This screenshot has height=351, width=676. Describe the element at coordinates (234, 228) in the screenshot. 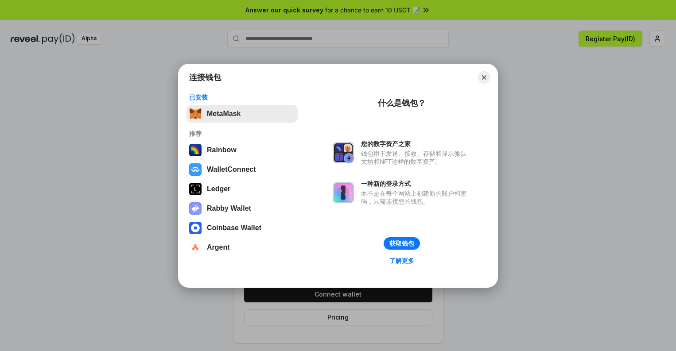

I see `div: Coinbase Wallet` at that location.